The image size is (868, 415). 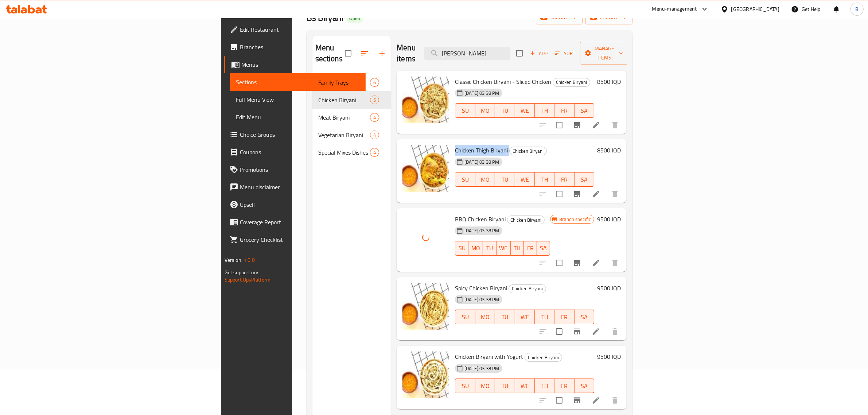 What do you see at coordinates (352, 135) in the screenshot?
I see `div: Vegetarian Biryani4` at bounding box center [352, 135].